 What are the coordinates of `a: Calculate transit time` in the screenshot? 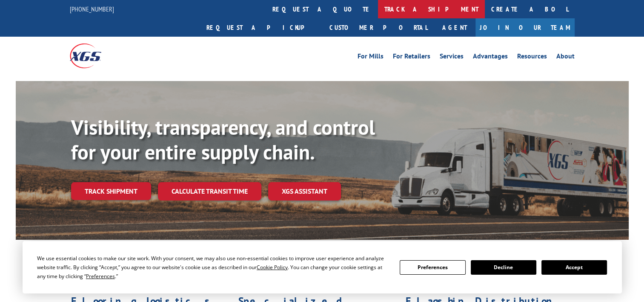 It's located at (209, 191).